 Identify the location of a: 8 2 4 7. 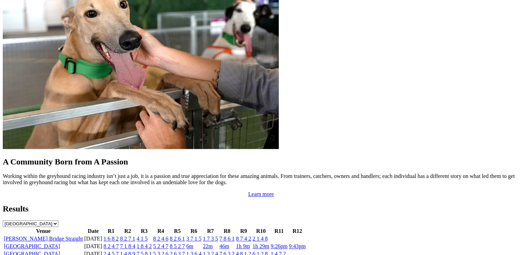
(111, 246).